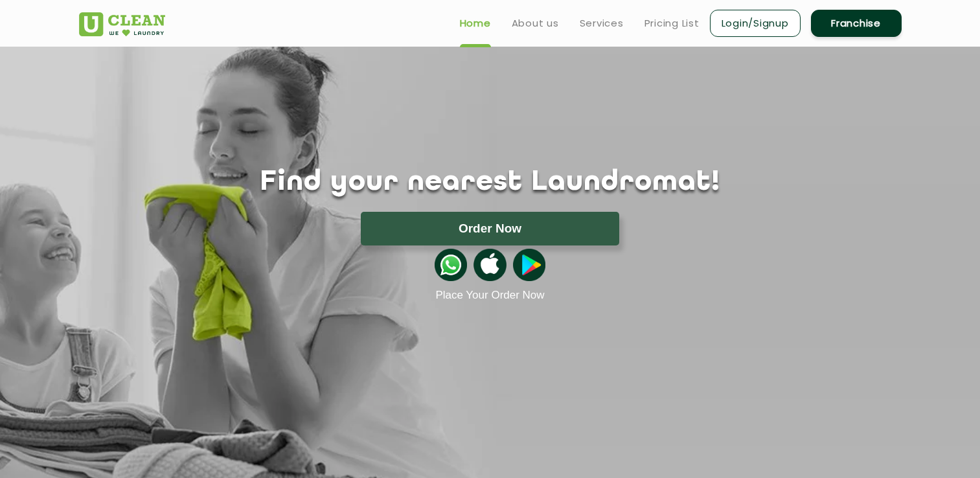 The image size is (980, 478). Describe the element at coordinates (475, 23) in the screenshot. I see `a: Home` at that location.